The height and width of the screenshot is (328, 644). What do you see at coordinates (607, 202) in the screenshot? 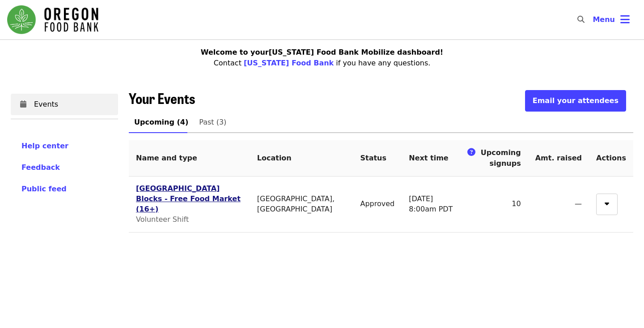
I see `i: sort-down icon` at bounding box center [607, 202].